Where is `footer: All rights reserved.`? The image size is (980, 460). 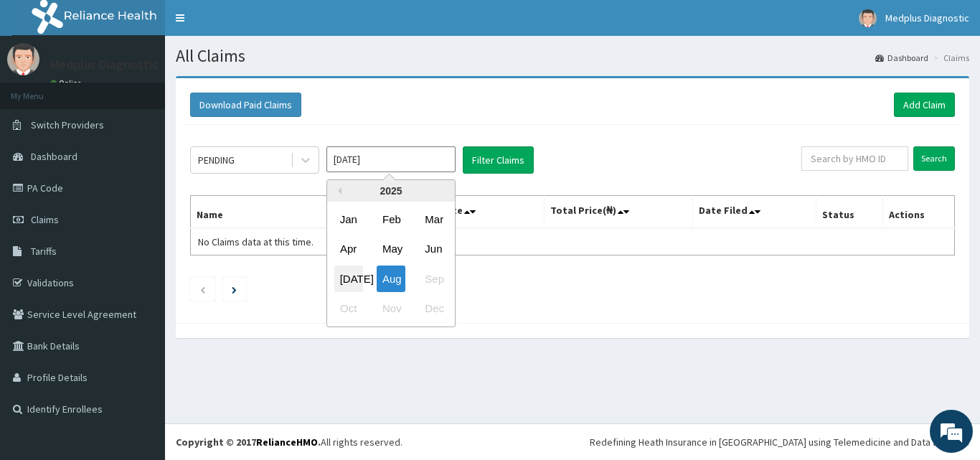
footer: All rights reserved. is located at coordinates (572, 442).